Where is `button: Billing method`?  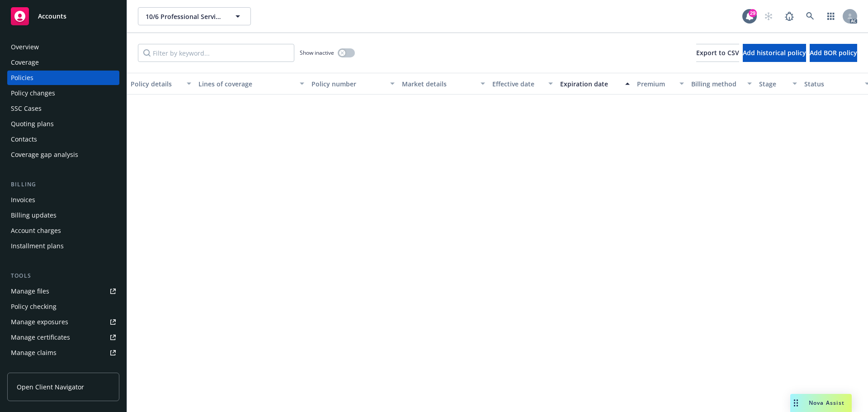 button: Billing method is located at coordinates (722, 84).